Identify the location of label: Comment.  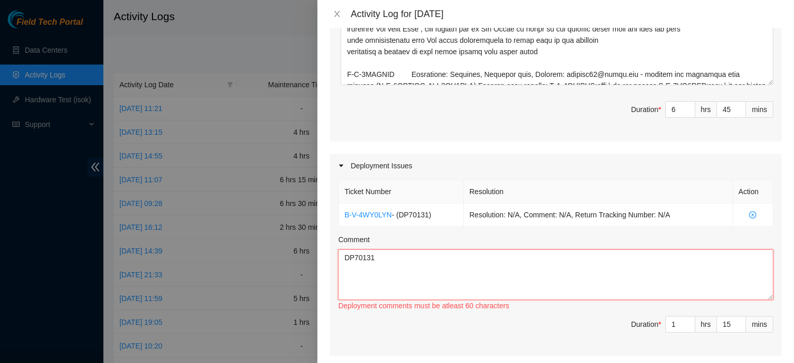
(353, 240).